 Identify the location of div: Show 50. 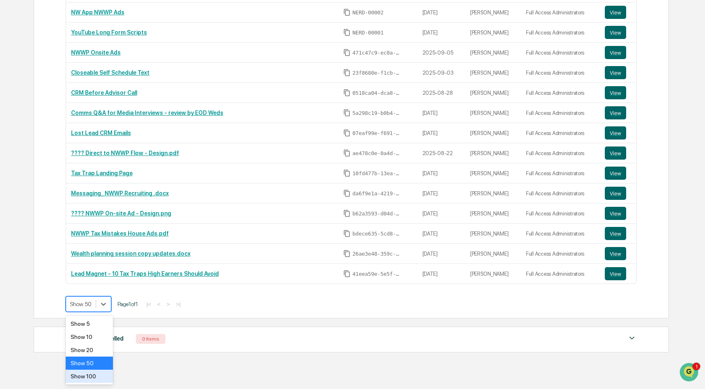
(89, 363).